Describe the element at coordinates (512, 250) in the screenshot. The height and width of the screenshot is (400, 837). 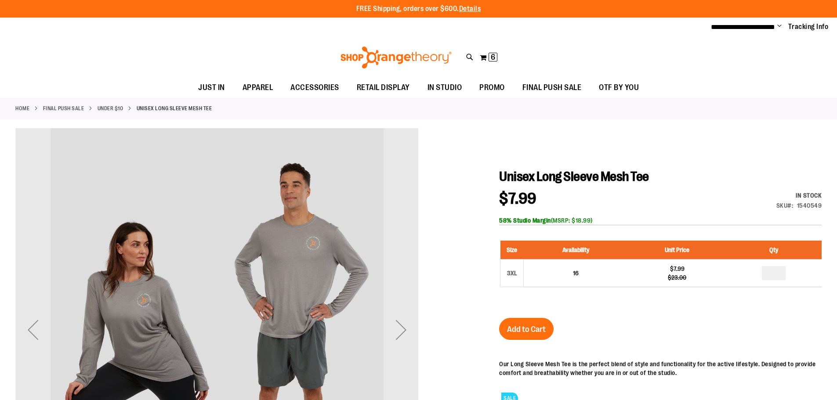
I see `th: Size` at that location.